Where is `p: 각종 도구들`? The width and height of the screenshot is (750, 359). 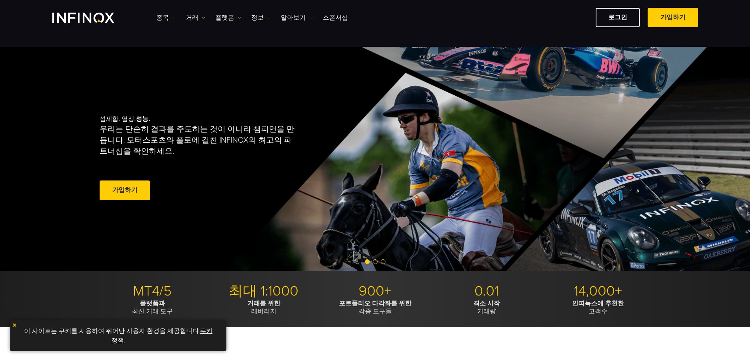 p: 각종 도구들 is located at coordinates (375, 307).